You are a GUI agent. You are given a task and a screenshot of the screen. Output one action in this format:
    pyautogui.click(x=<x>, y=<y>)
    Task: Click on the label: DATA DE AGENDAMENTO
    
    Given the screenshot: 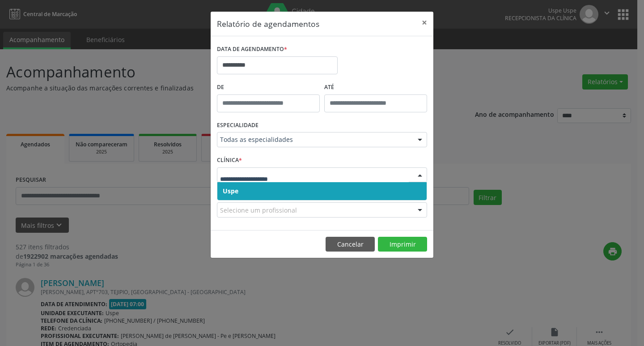 What is the action you would take?
    pyautogui.click(x=251, y=49)
    